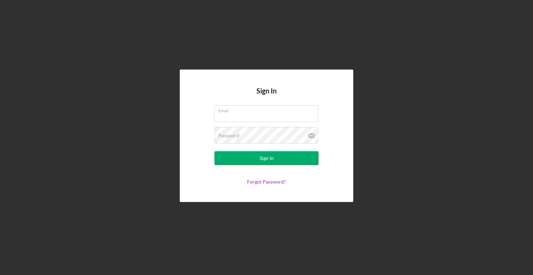  What do you see at coordinates (267, 158) in the screenshot?
I see `button: Sign In` at bounding box center [267, 158].